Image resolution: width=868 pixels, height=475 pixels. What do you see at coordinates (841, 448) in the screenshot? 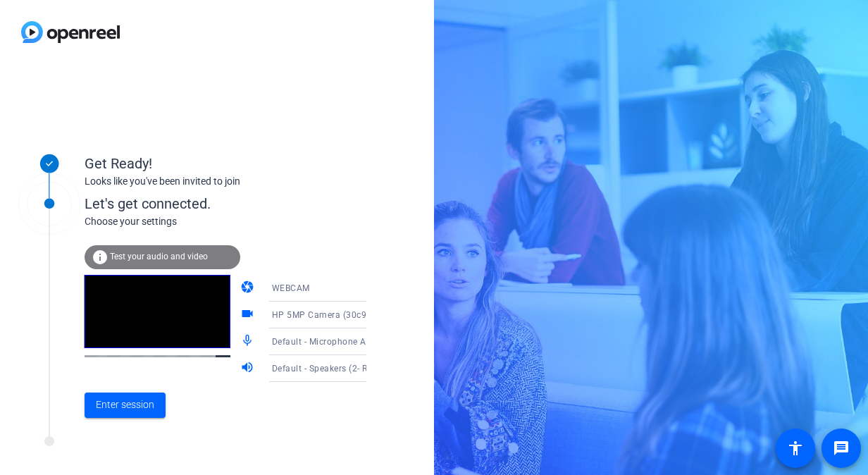
I see `mat-icon: message` at bounding box center [841, 448].